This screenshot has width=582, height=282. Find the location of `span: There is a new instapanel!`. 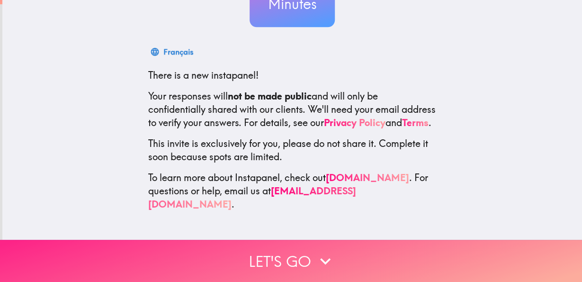

span: There is a new instapanel! is located at coordinates (203, 75).